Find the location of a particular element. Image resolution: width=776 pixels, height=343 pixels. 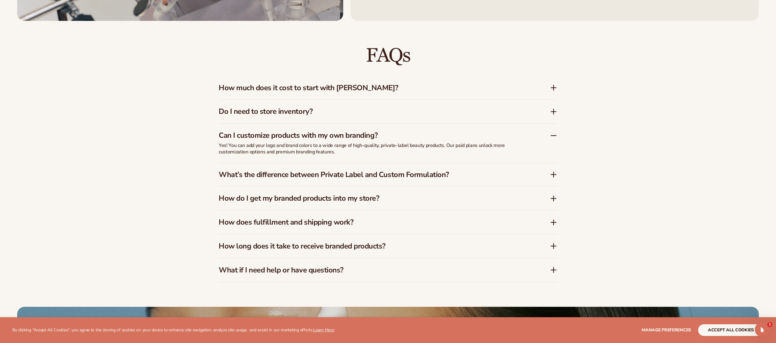

h3: What’s the difference between Private Label and Custom Formulation? is located at coordinates (375, 174).